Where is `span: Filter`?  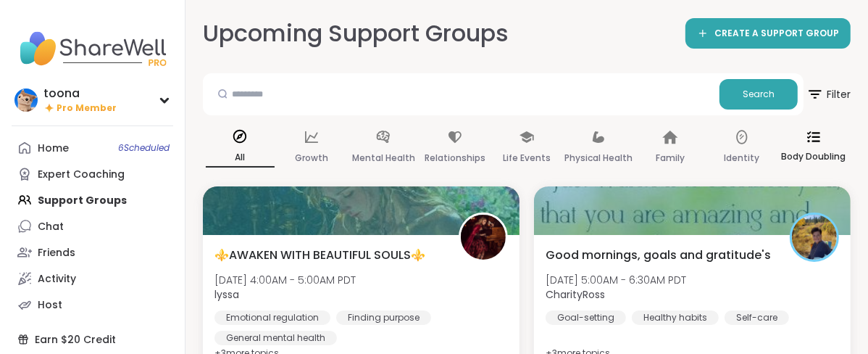
span: Filter is located at coordinates (828, 94).